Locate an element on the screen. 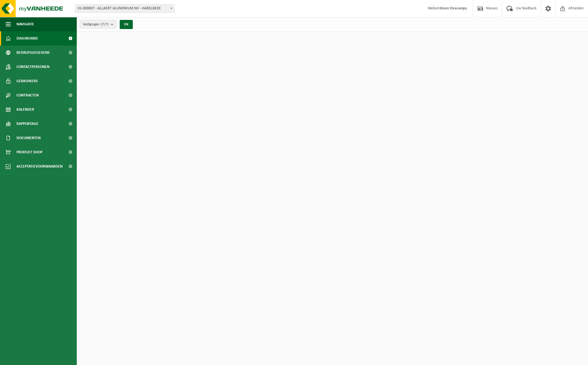 The image size is (588, 365). span: Acceptatievoorwaarden is located at coordinates (39, 167).